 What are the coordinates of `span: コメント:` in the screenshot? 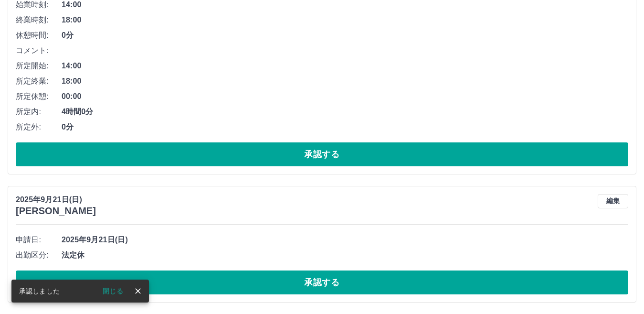 It's located at (39, 51).